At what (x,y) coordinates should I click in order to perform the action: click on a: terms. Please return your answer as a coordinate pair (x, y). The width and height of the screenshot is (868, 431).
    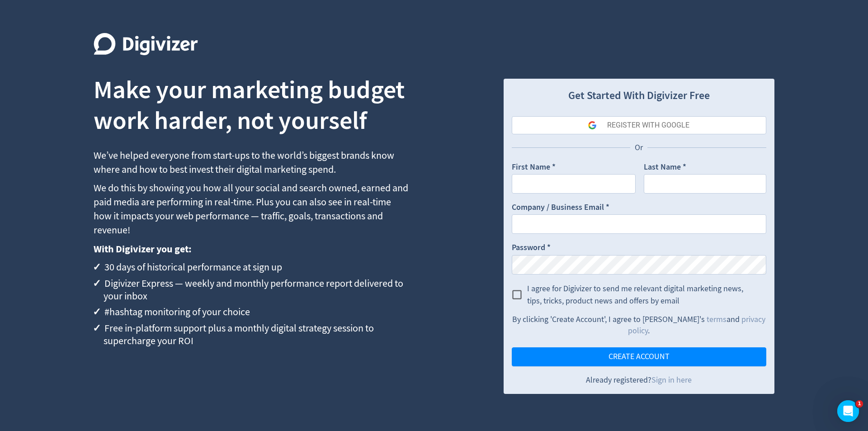
    Looking at the image, I should click on (717, 319).